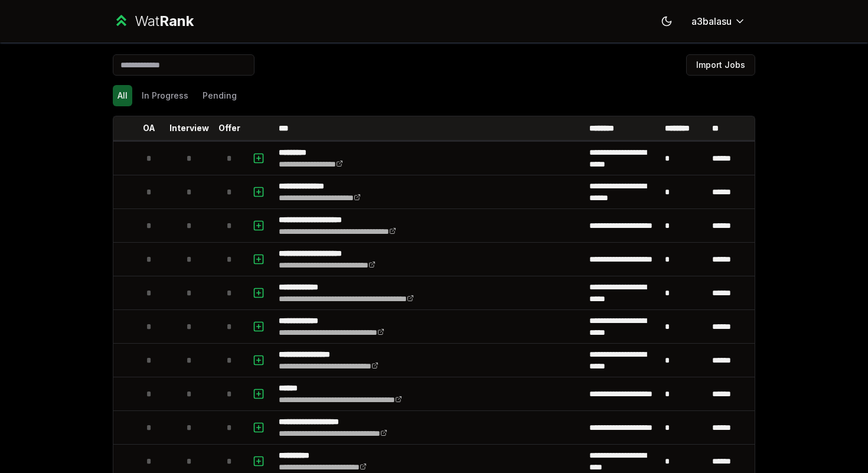  I want to click on button: In Progress, so click(164, 96).